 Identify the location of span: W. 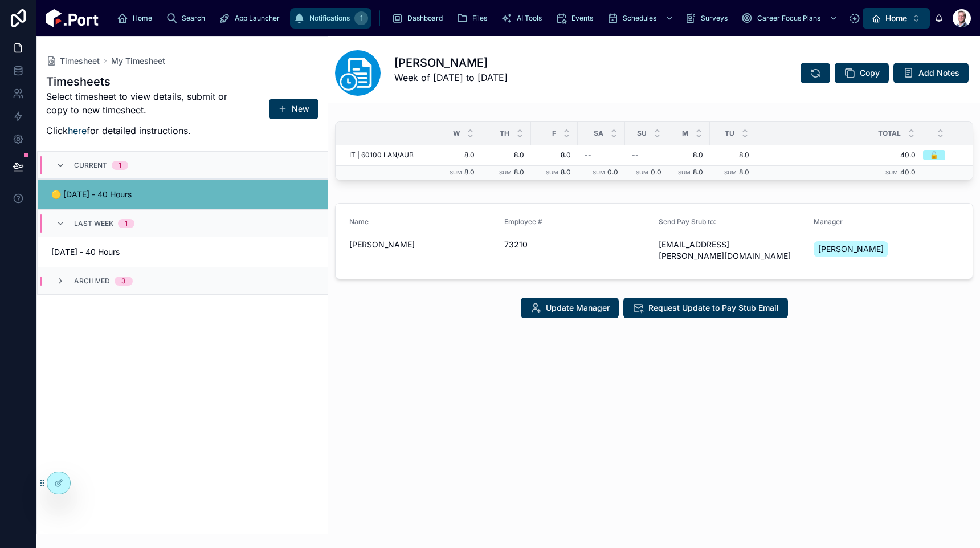
(457, 133).